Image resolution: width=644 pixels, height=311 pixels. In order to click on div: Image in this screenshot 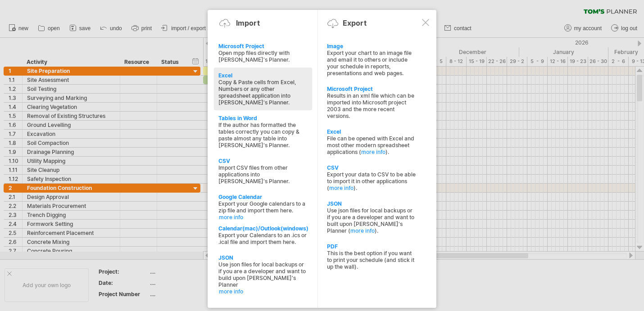, I will do `click(371, 46)`.